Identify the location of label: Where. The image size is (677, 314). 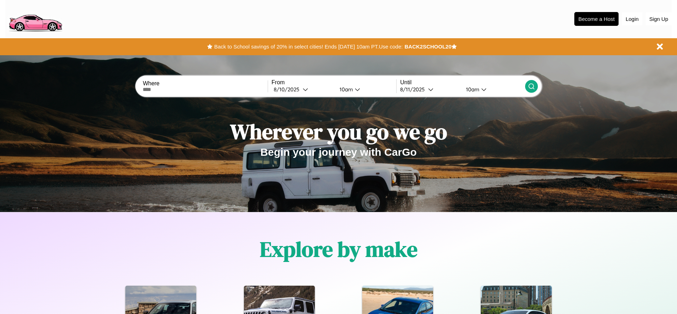
(205, 84).